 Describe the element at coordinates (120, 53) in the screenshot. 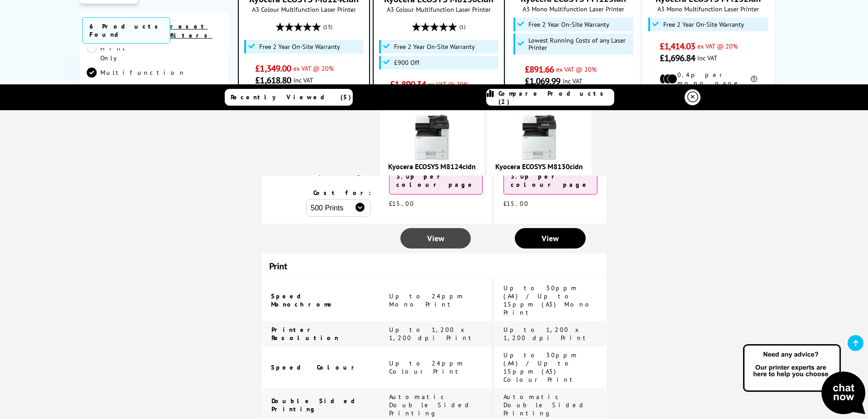

I see `a: Print Only` at that location.